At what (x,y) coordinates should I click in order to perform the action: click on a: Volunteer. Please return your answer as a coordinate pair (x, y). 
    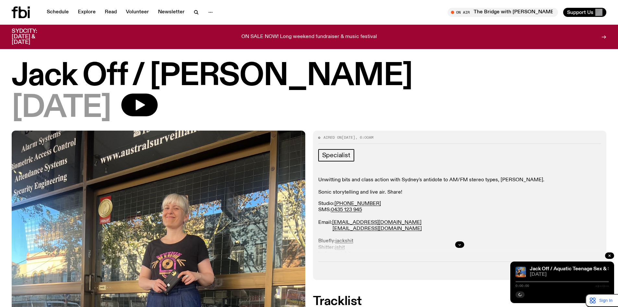
    Looking at the image, I should click on (137, 12).